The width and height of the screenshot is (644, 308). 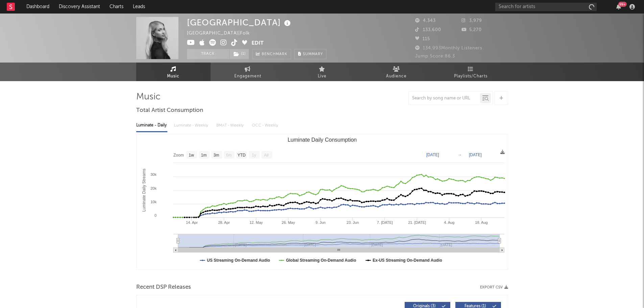 I want to click on button: Summary, so click(x=311, y=54).